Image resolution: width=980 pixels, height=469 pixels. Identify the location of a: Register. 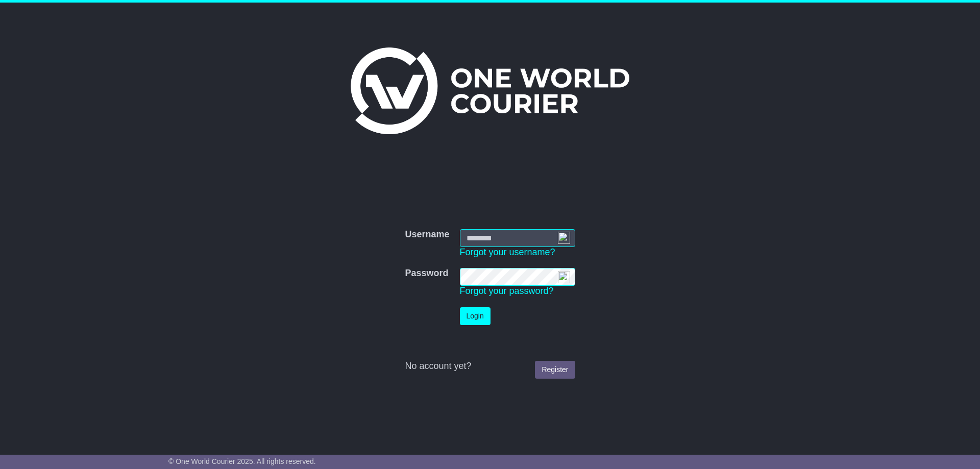
(555, 370).